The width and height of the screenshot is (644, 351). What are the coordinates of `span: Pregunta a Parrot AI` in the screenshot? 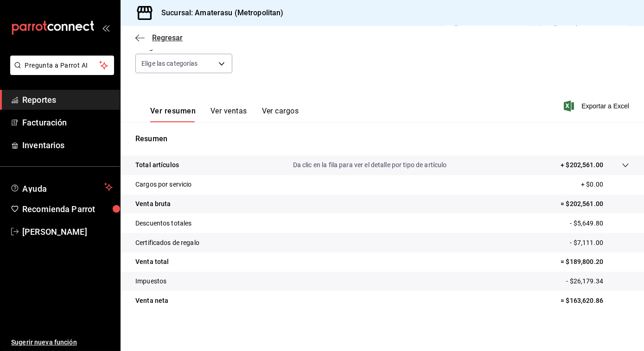 It's located at (62, 65).